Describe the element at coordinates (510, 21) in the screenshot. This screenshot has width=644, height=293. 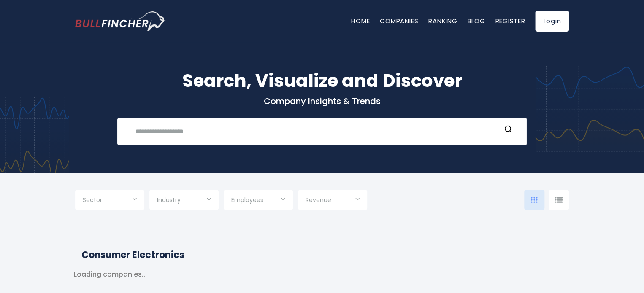
I see `a: Register` at that location.